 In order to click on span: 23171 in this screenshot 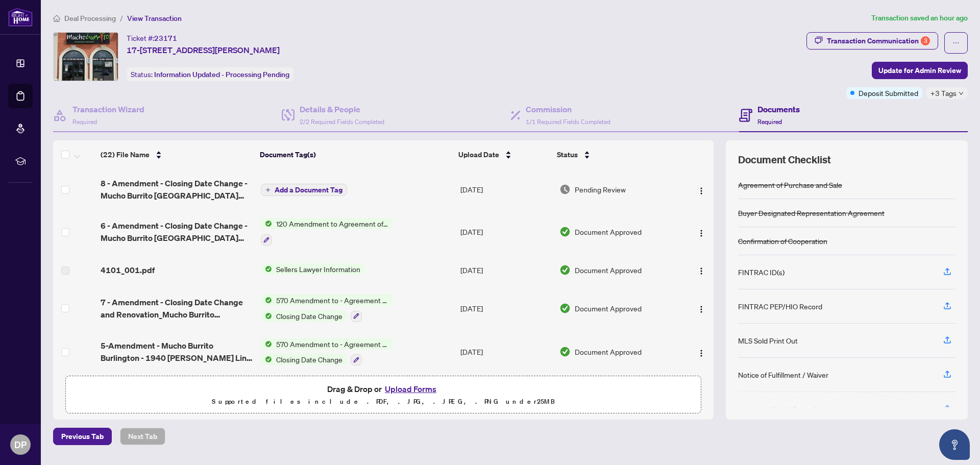, I will do `click(165, 38)`.